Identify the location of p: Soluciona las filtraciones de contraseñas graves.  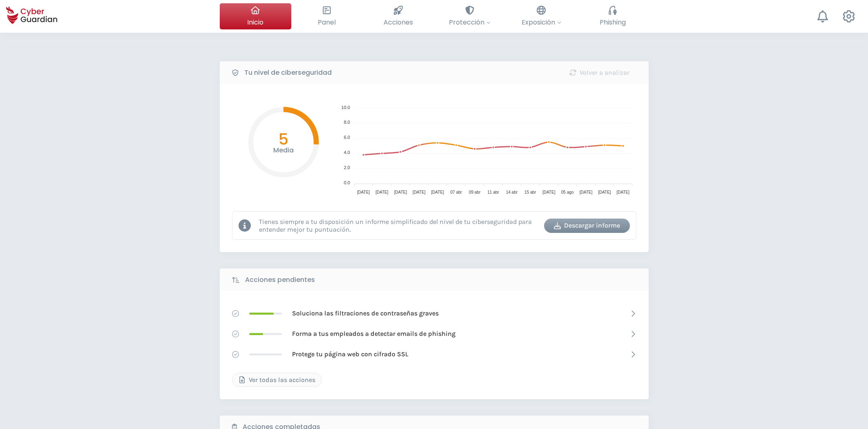
(365, 313).